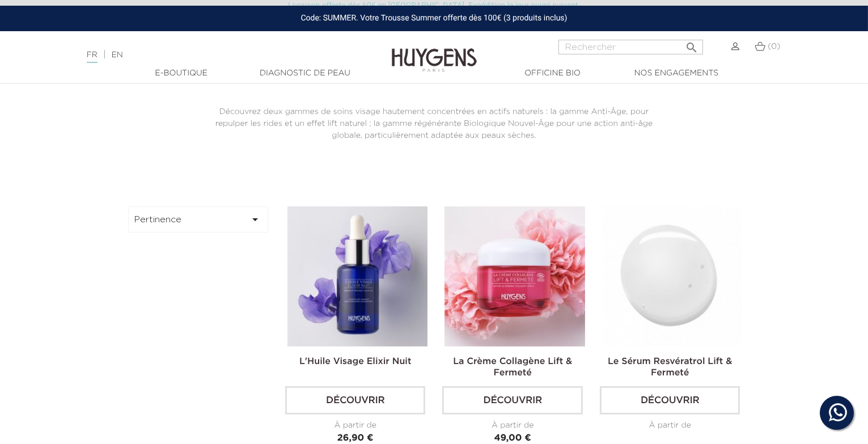  Describe the element at coordinates (117, 55) in the screenshot. I see `a: EN` at that location.